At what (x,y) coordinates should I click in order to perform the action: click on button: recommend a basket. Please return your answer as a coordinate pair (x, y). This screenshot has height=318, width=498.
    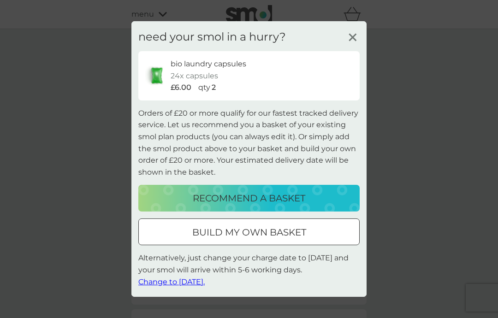
    Looking at the image, I should click on (249, 198).